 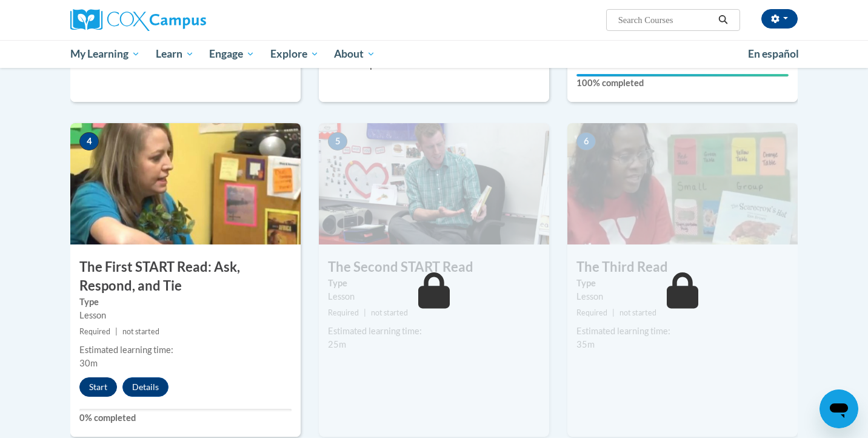 What do you see at coordinates (105, 54) in the screenshot?
I see `span: My Learning` at bounding box center [105, 54].